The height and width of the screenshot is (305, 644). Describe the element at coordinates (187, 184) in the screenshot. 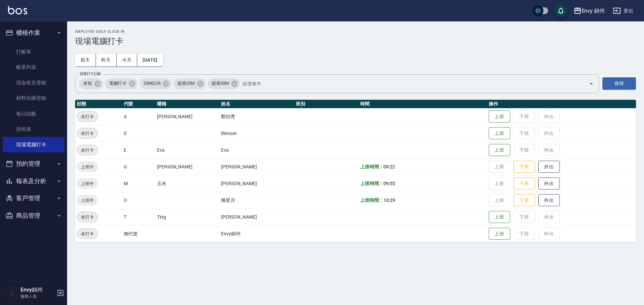

I see `td: 玉米` at that location.